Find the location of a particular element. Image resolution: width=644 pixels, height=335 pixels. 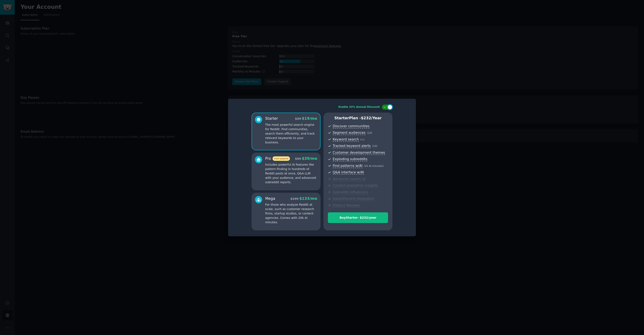

span: $ 199 is located at coordinates (294, 199).